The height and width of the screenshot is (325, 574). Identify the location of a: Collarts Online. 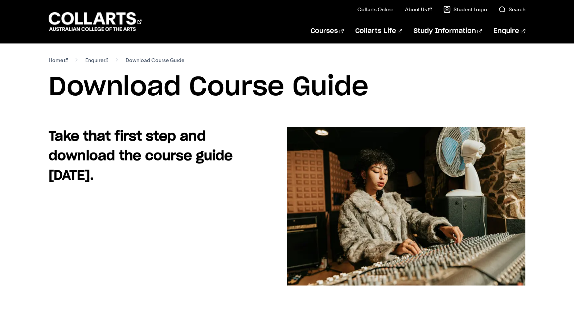
(375, 9).